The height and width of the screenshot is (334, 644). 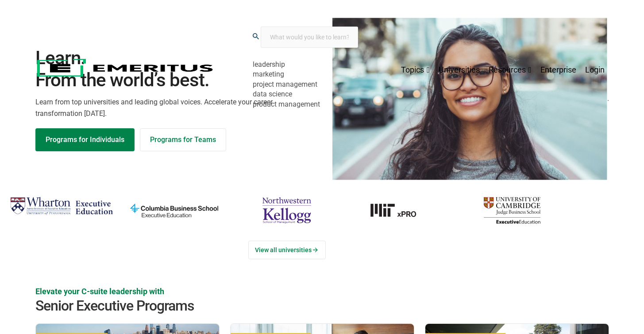 What do you see at coordinates (595, 67) in the screenshot?
I see `a: Login` at bounding box center [595, 67].